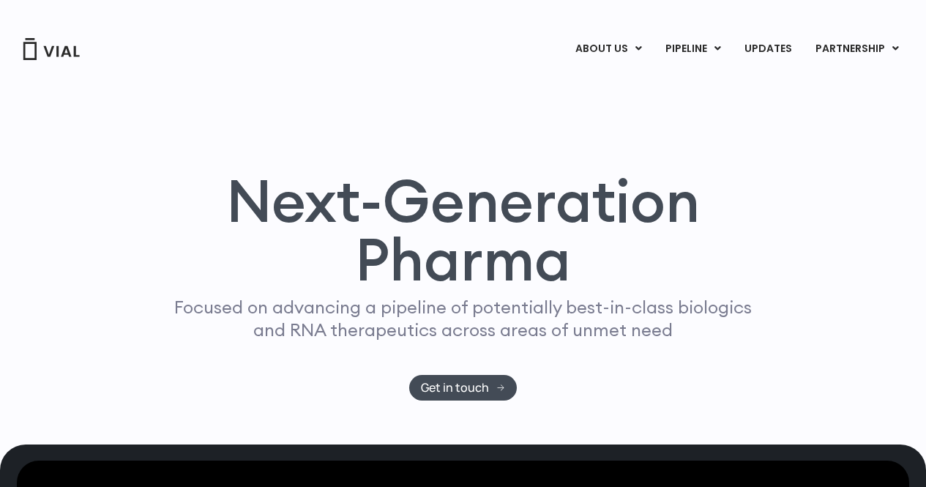 The width and height of the screenshot is (926, 487). I want to click on h1: Next-Generation Pharma, so click(463, 230).